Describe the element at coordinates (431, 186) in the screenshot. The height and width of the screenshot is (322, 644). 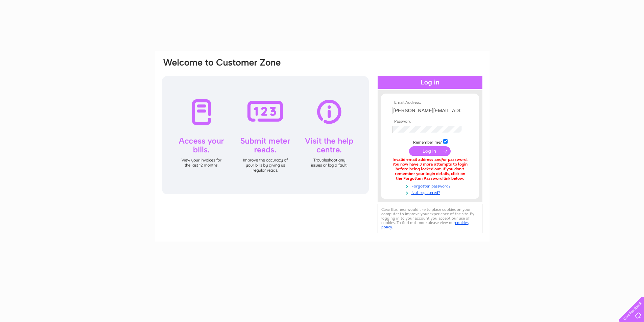
I see `a: Forgotten password?` at that location.